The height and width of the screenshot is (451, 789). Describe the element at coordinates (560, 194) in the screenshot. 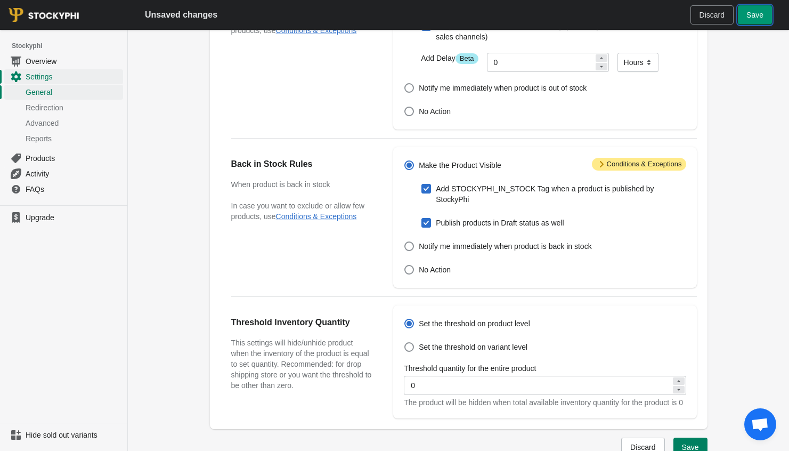

I see `span: Add STOCKYPHI_IN_STOCK Tag when a product is published by StockyPhi` at that location.